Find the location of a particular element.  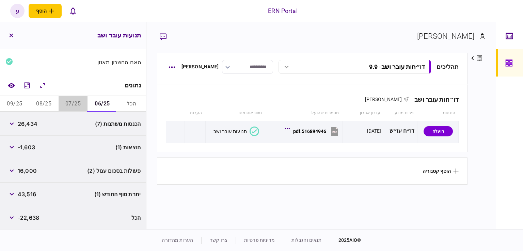

a: השוואה למסמך is located at coordinates (11, 85).